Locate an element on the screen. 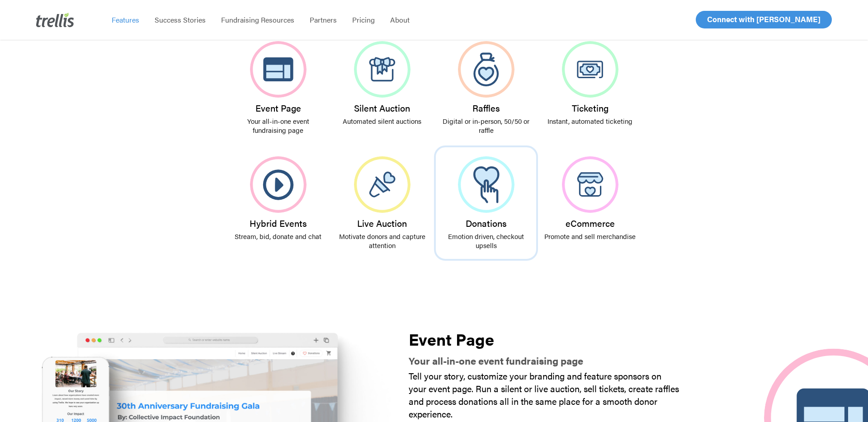 The height and width of the screenshot is (422, 868). img: eCommerce is located at coordinates (590, 184).